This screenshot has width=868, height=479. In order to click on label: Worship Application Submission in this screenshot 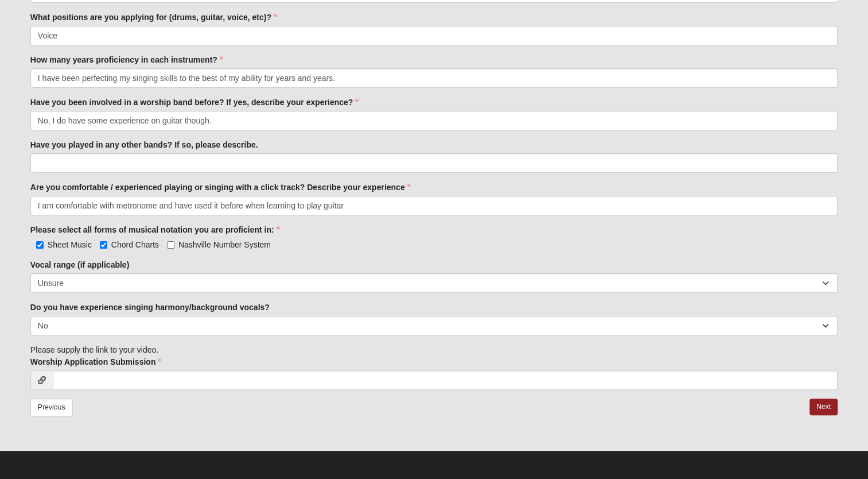, I will do `click(96, 362)`.